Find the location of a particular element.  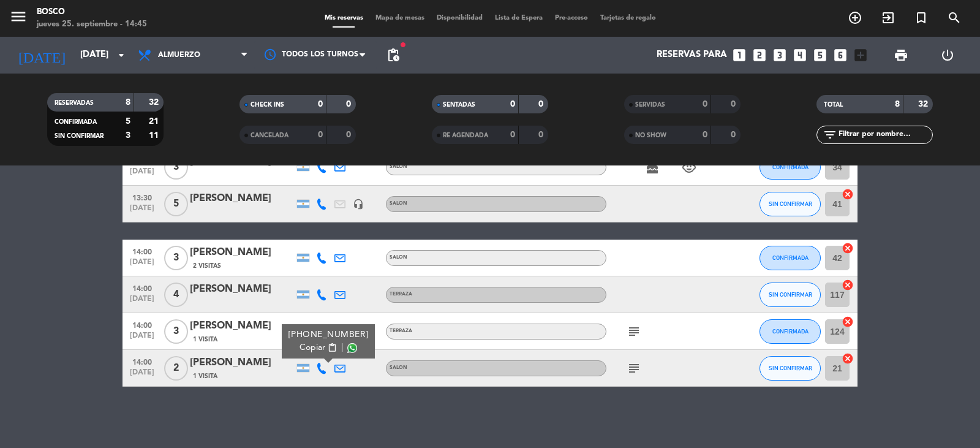

span: fiber_manual_record is located at coordinates (403, 45).